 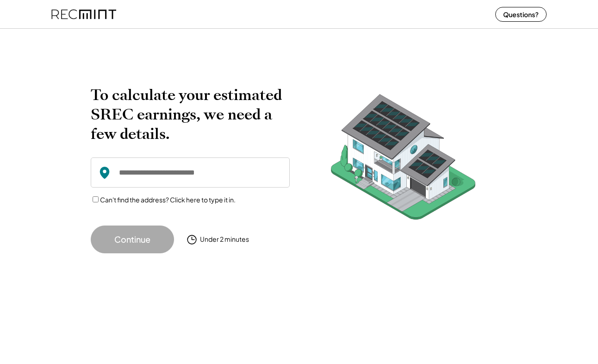 I want to click on div: Under 2 minutes, so click(x=225, y=239).